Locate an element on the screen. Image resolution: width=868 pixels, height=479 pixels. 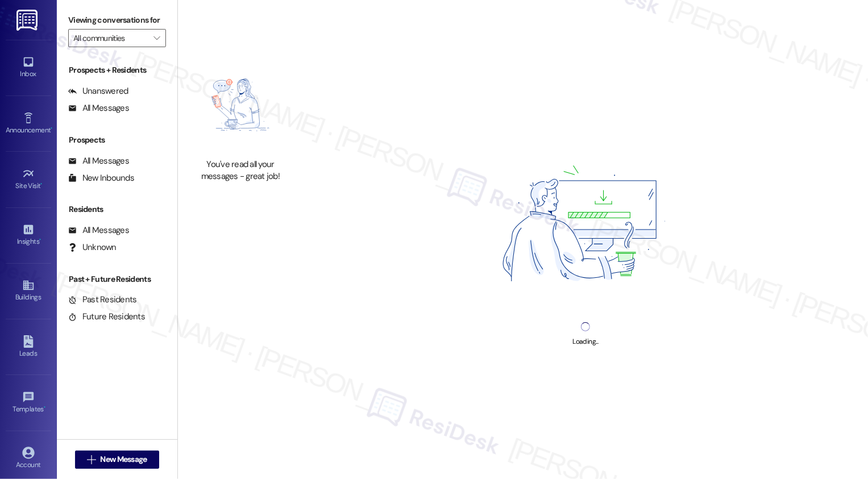
span: New Message is located at coordinates (124, 460).